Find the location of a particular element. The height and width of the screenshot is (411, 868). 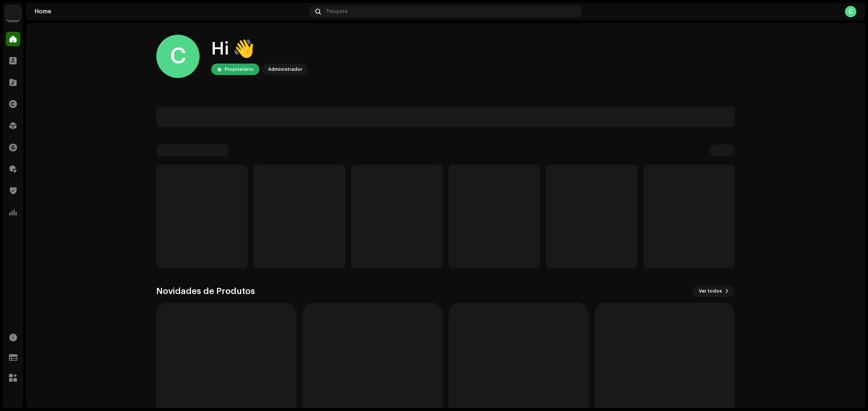

img: 730b9dfe-18b5-4111-b483-f30b0c182d82 is located at coordinates (13, 13).